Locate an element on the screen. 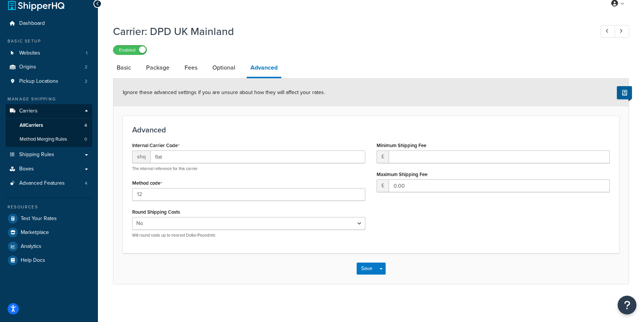 The image size is (644, 322). a: Next Record is located at coordinates (622, 31).